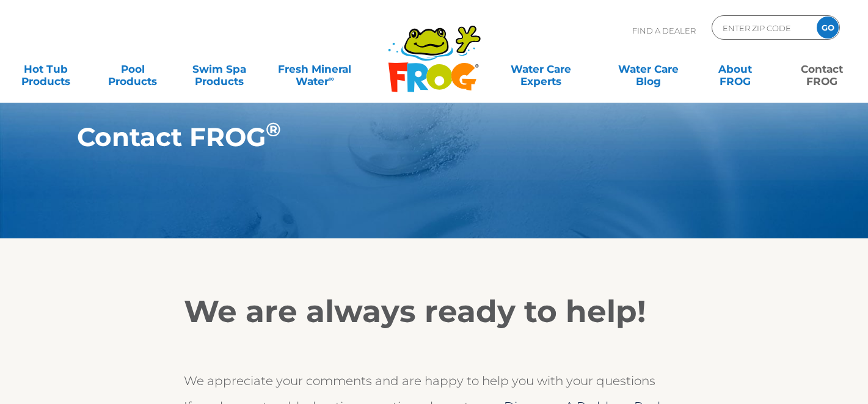  What do you see at coordinates (132, 69) in the screenshot?
I see `a: PoolProducts` at bounding box center [132, 69].